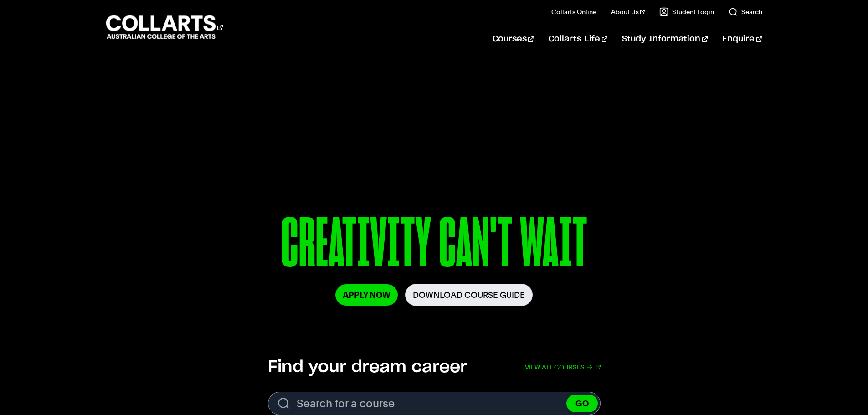 This screenshot has height=415, width=868. I want to click on a: Study Information, so click(665, 39).